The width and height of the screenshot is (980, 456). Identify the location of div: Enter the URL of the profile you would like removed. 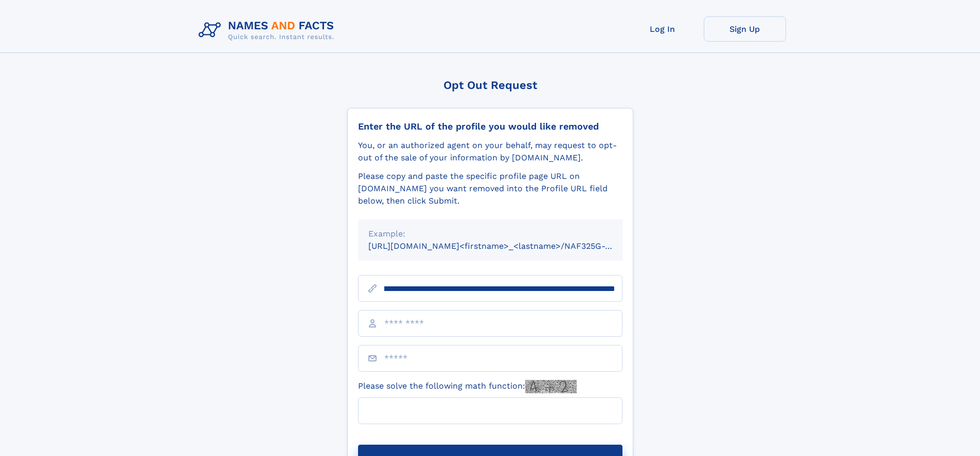
(490, 126).